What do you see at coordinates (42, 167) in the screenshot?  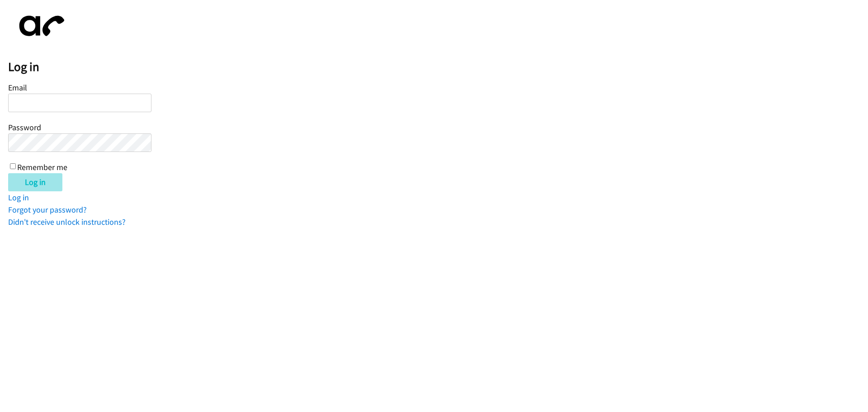 I see `label: Remember me` at bounding box center [42, 167].